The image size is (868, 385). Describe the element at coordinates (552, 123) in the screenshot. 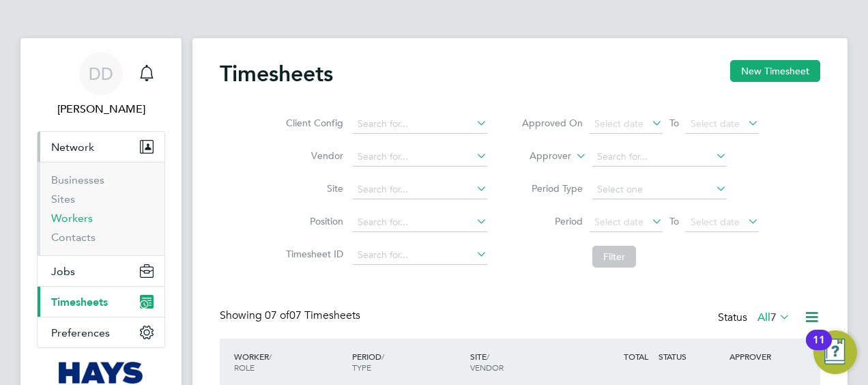

I see `label: Approved On` at that location.